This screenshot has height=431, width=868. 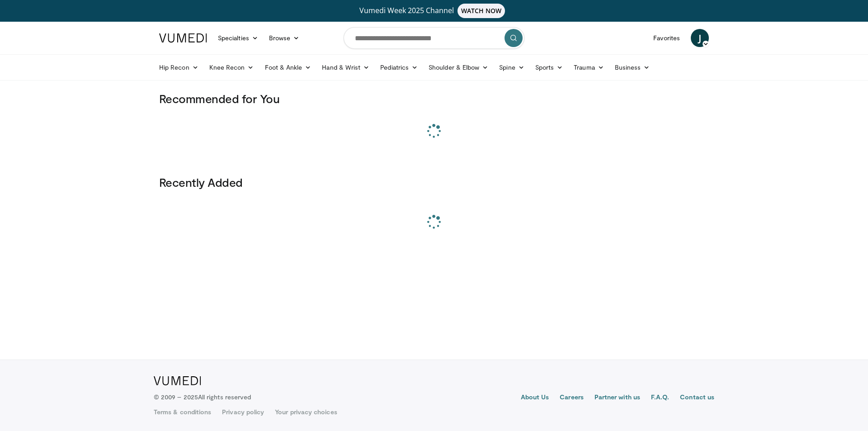 I want to click on a: Sports, so click(x=549, y=67).